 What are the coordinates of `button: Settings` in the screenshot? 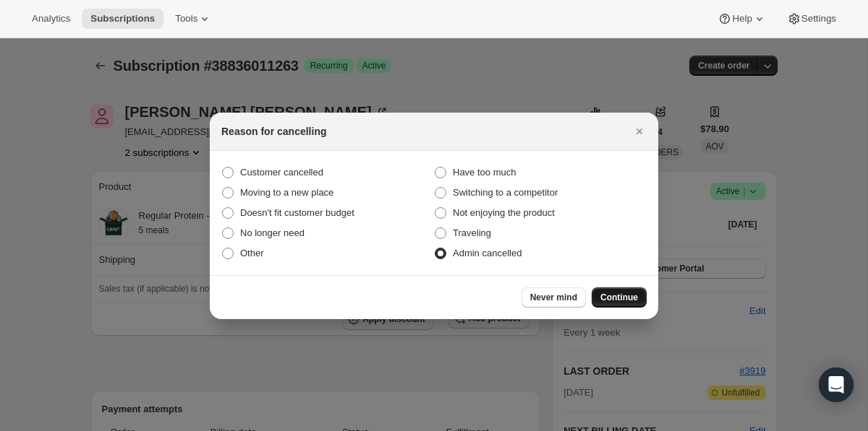 It's located at (811, 19).